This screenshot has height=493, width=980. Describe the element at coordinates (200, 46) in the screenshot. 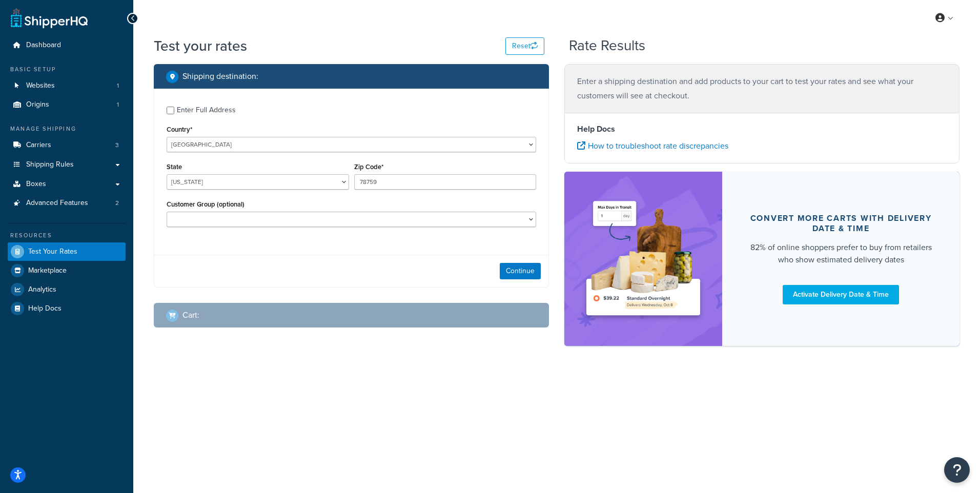

I see `h1: Test your rates` at that location.